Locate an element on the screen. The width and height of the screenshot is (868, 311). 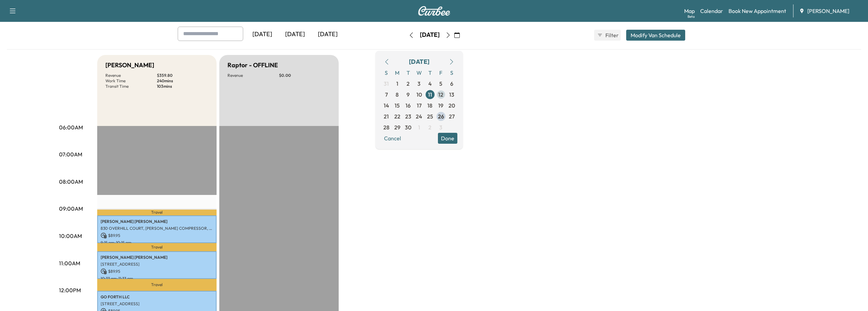
h5: Raptor - OFFLINE is located at coordinates (253, 65).